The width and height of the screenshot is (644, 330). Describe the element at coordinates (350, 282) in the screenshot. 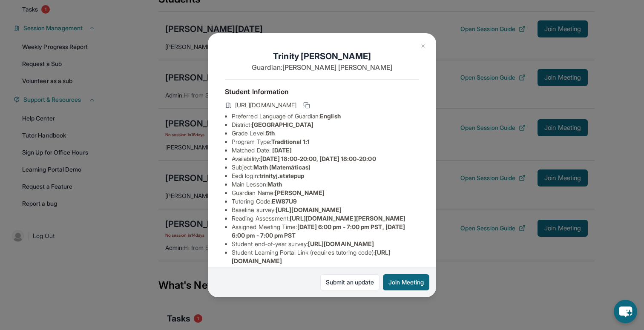

I see `a: Submit an update` at that location.